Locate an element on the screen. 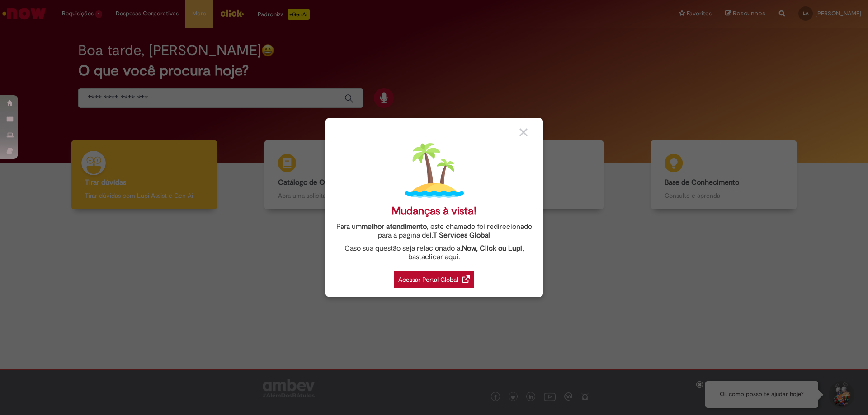  div: Mudanças à vista! is located at coordinates (434, 211).